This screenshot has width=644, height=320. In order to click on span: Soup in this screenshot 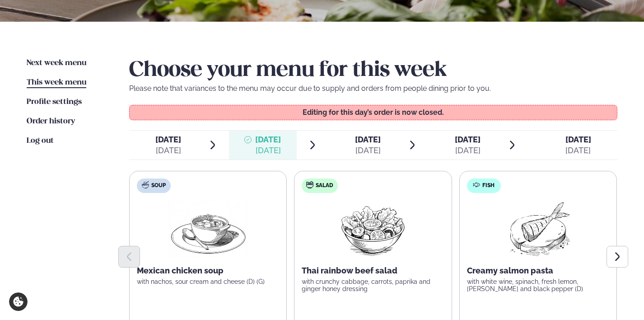, I will do `click(159, 186)`.